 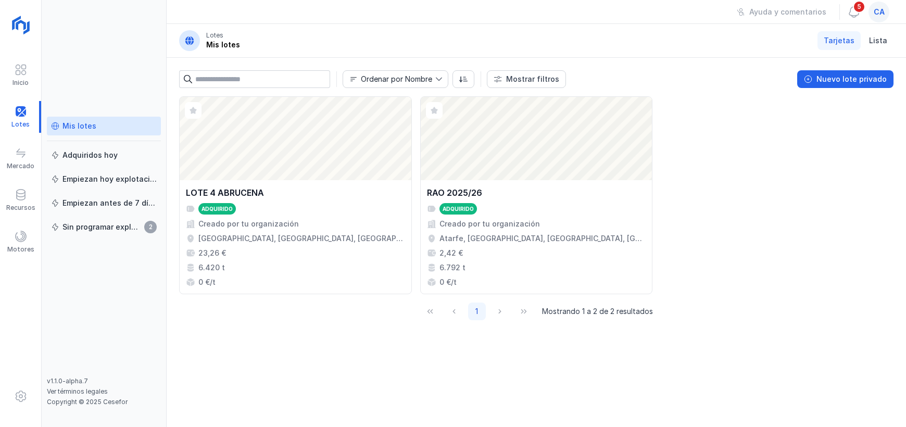 I want to click on span: 2, so click(x=151, y=227).